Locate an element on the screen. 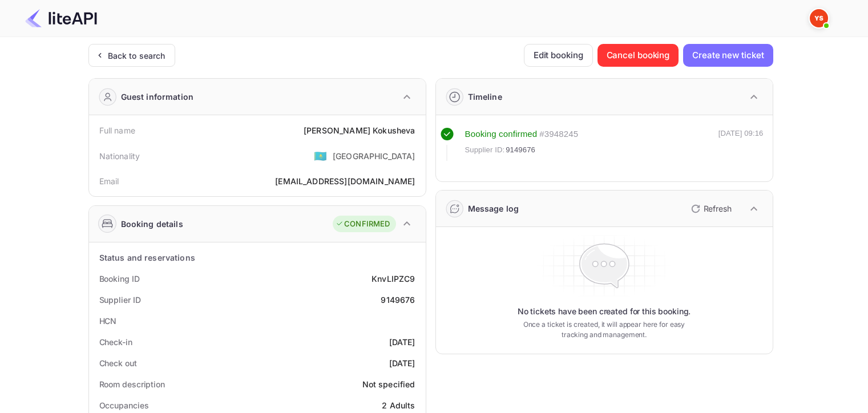  img: Yandex Support is located at coordinates (819, 18).